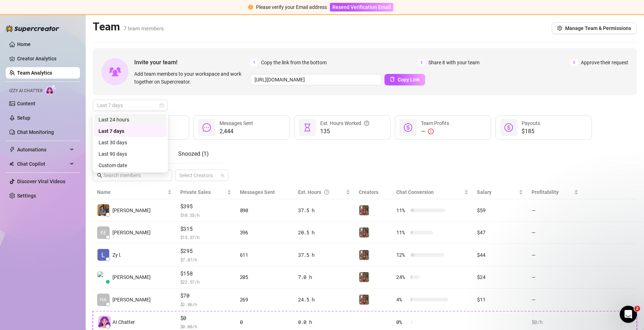  I want to click on span: Manage Team & Permissions, so click(598, 28).